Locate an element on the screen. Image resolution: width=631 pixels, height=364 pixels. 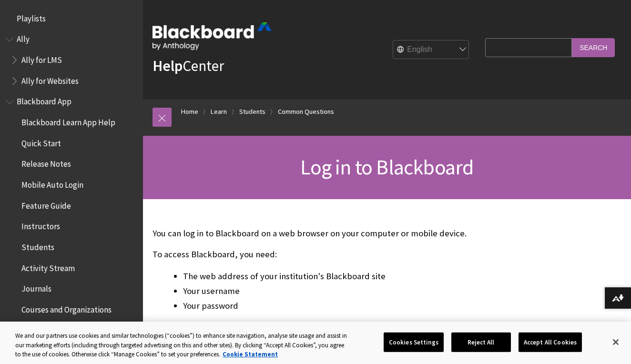
span: Quick Start is located at coordinates (41, 141).